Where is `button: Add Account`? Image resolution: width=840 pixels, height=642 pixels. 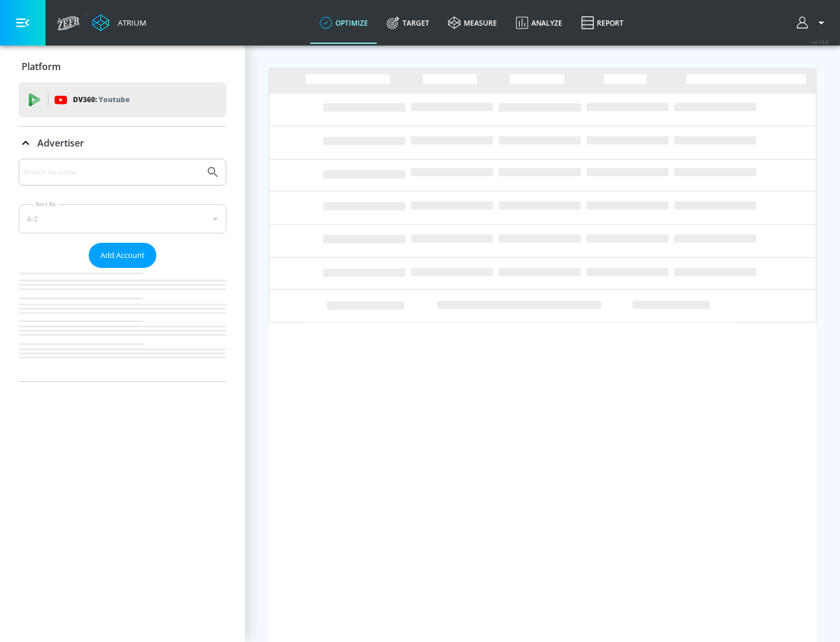 button: Add Account is located at coordinates (122, 255).